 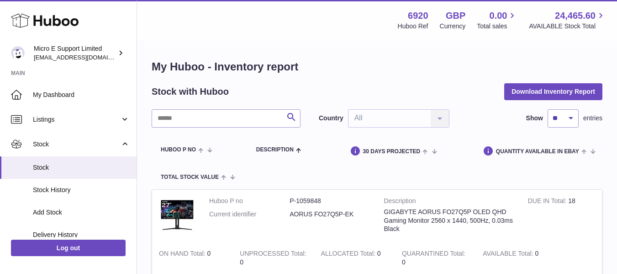 What do you see at coordinates (392, 151) in the screenshot?
I see `span: 30 DAYS PROJECTED` at bounding box center [392, 151].